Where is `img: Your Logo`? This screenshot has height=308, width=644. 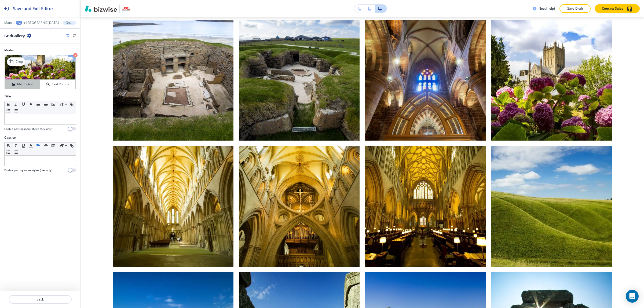 img: Your Logo is located at coordinates (126, 9).